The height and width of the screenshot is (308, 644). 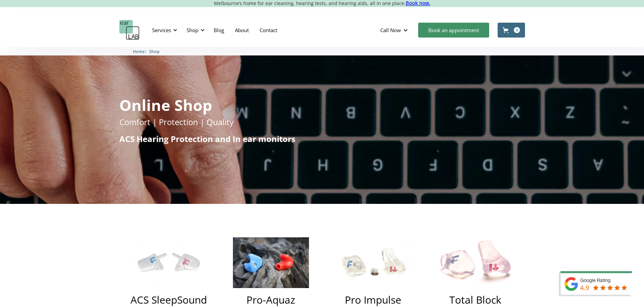 What do you see at coordinates (373, 263) in the screenshot?
I see `img: Pro Impulse` at bounding box center [373, 263].